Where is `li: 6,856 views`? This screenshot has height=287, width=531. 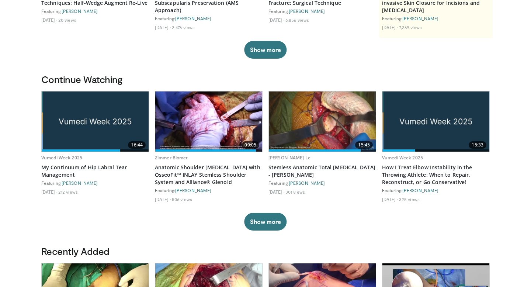 li: 6,856 views is located at coordinates (297, 20).